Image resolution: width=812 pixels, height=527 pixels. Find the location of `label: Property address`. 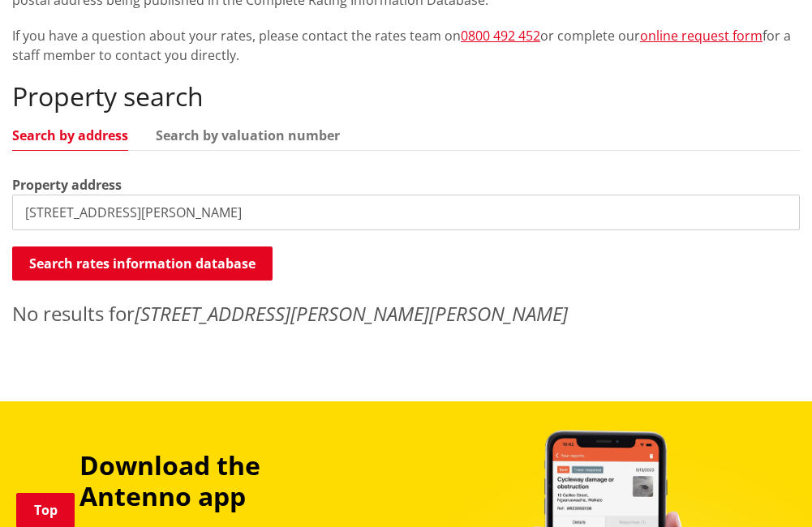

label: Property address is located at coordinates (67, 185).